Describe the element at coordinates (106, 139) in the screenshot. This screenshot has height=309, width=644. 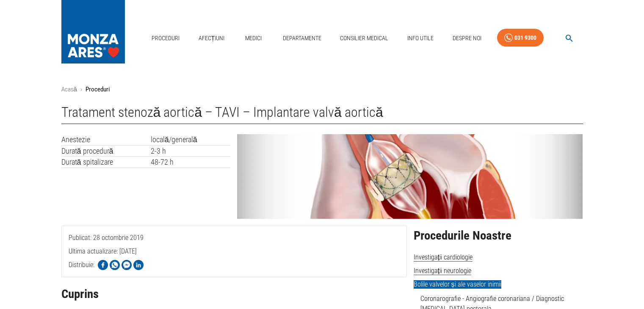
I see `td: Anestezie` at that location.